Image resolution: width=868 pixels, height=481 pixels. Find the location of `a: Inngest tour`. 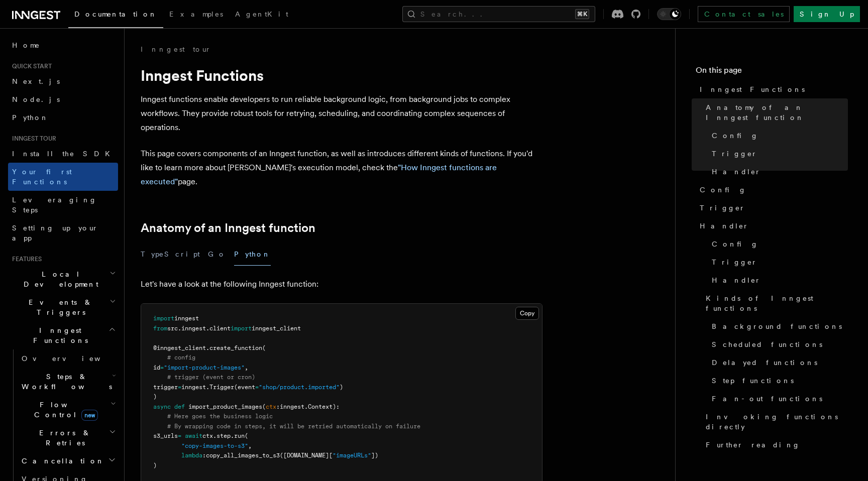

a: Inngest tour is located at coordinates (176, 49).